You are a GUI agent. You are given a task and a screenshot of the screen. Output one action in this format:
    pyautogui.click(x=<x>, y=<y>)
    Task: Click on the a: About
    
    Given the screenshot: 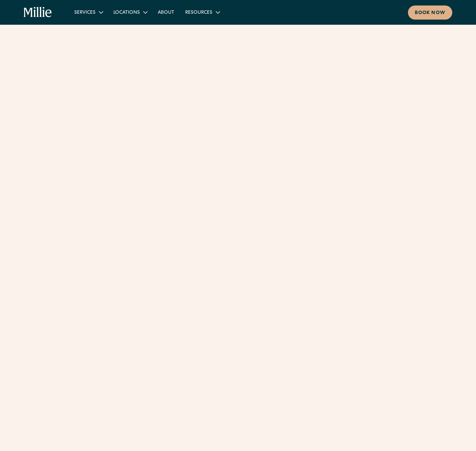 What is the action you would take?
    pyautogui.click(x=166, y=12)
    